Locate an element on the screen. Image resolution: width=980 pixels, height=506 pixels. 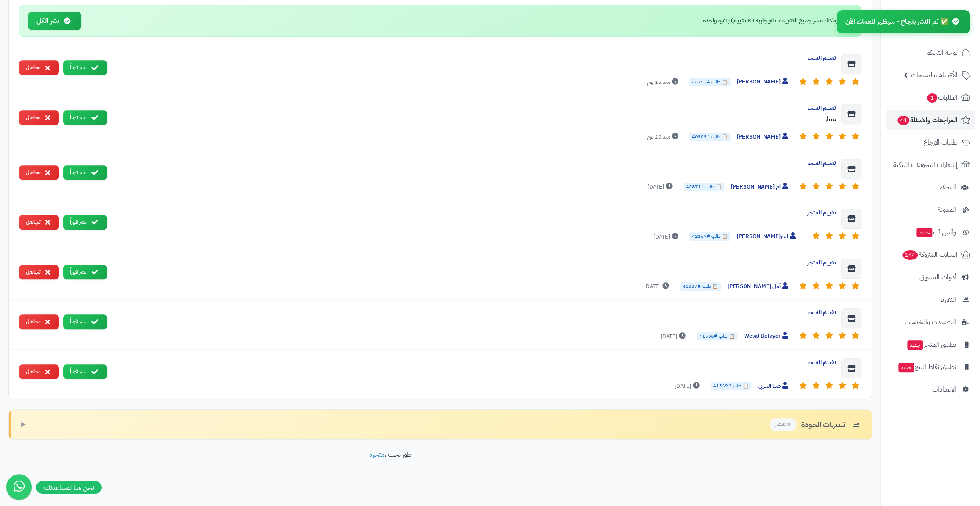
span: 0 عنصر is located at coordinates (783, 425).